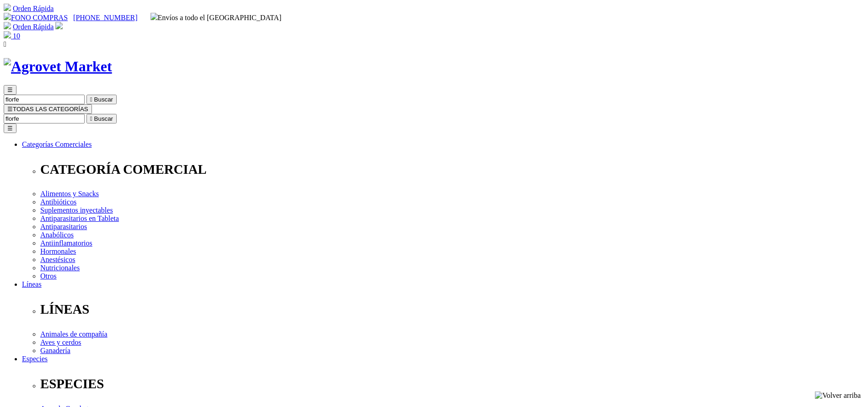  Describe the element at coordinates (55, 350) in the screenshot. I see `span: Ganadería` at that location.